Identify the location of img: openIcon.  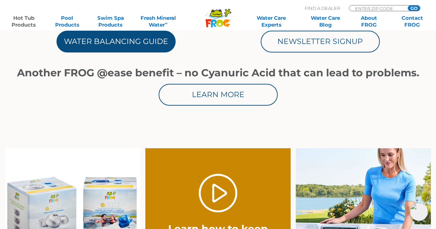
(419, 212).